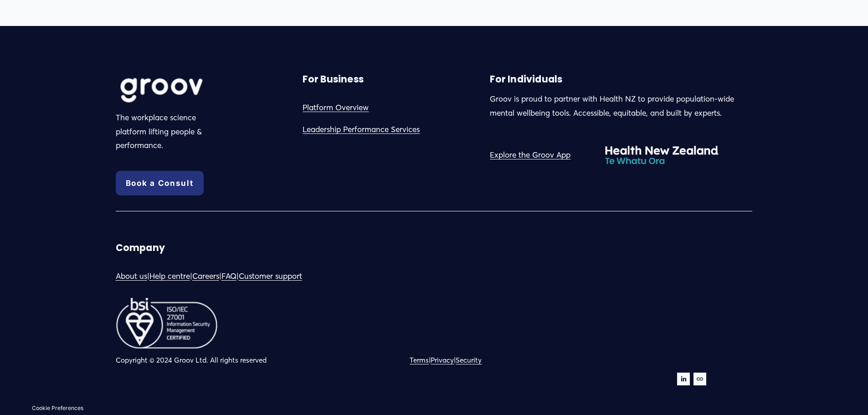 The height and width of the screenshot is (415, 868). I want to click on a: Security, so click(468, 360).